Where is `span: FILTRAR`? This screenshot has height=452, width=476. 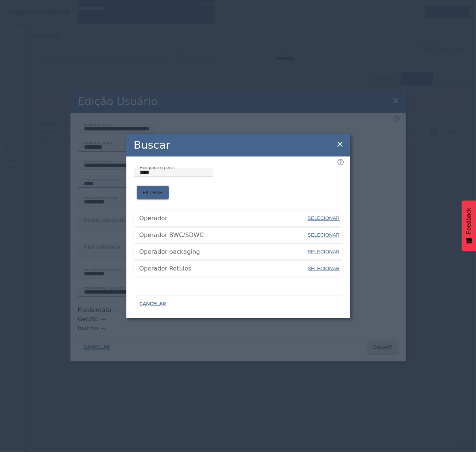 span: FILTRAR is located at coordinates (153, 192).